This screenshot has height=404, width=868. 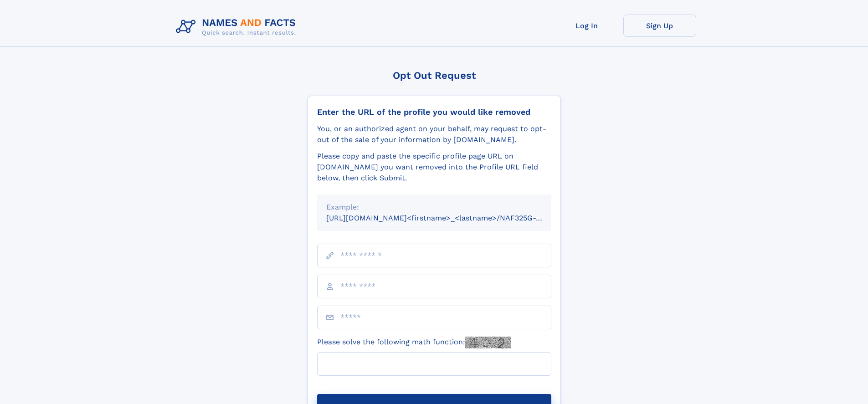 I want to click on a: Sign Up, so click(x=660, y=26).